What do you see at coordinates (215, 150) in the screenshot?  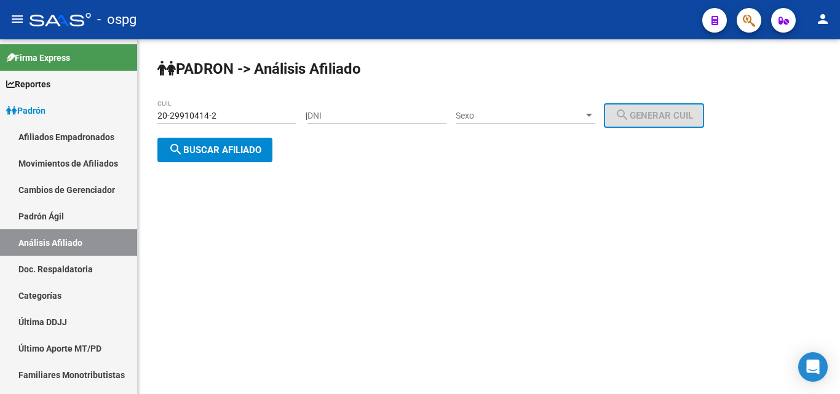 I see `button: Buscar afiliado` at bounding box center [215, 150].